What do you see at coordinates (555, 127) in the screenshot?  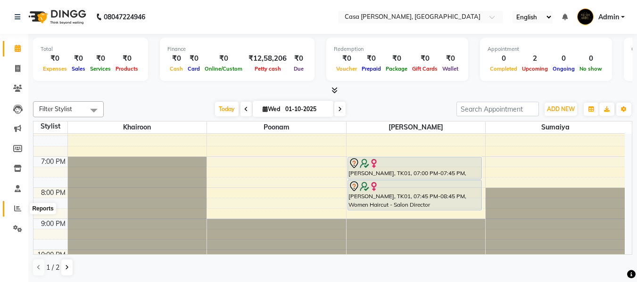 I see `span: Sumaiya` at bounding box center [555, 127].